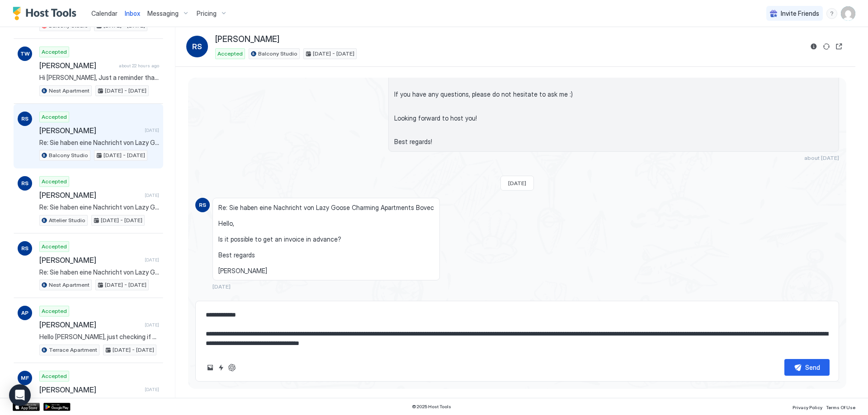 The width and height of the screenshot is (868, 415). I want to click on div: menu, so click(832, 13).